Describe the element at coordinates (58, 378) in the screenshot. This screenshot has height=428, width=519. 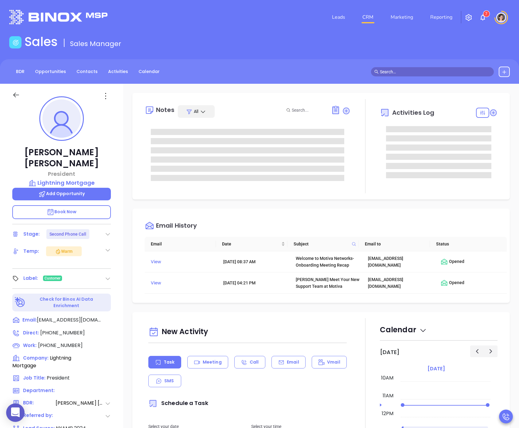
I see `span: President` at that location.